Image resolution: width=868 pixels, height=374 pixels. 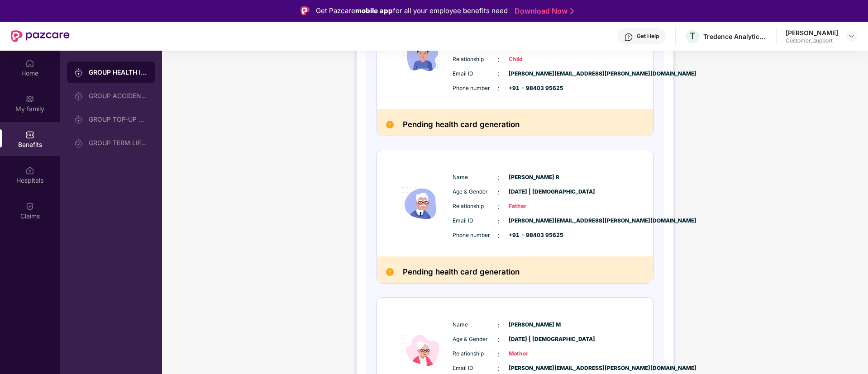 What do you see at coordinates (40, 36) in the screenshot?
I see `img: New Pazcare Logo` at bounding box center [40, 36].